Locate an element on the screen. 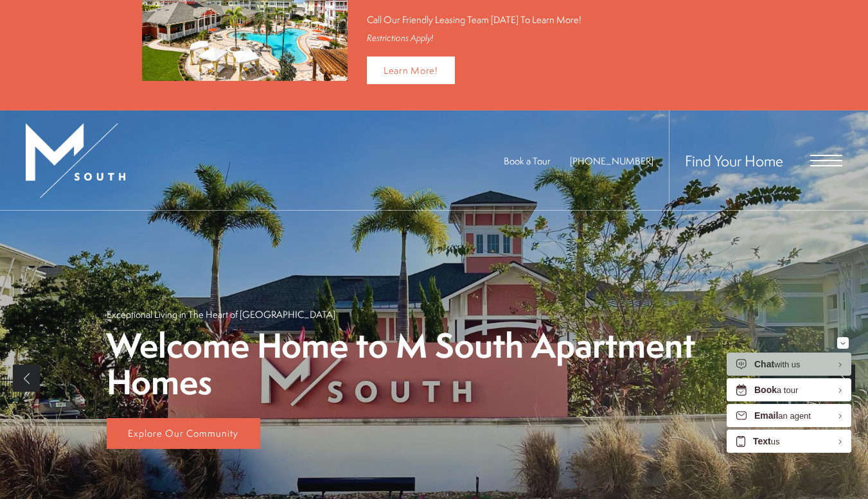 The height and width of the screenshot is (499, 868). span: Book a Tour is located at coordinates (527, 161).